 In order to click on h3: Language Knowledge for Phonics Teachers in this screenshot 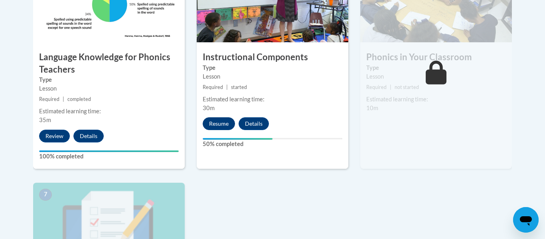, I will do `click(109, 63)`.